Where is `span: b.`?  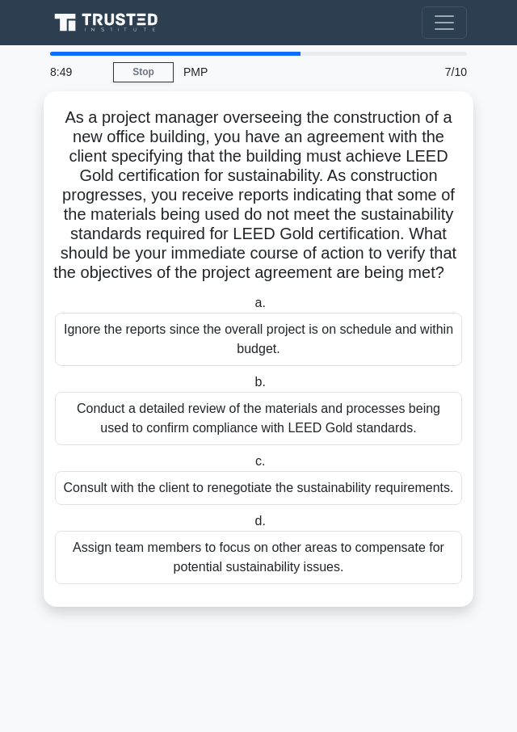
span: b. is located at coordinates (260, 382).